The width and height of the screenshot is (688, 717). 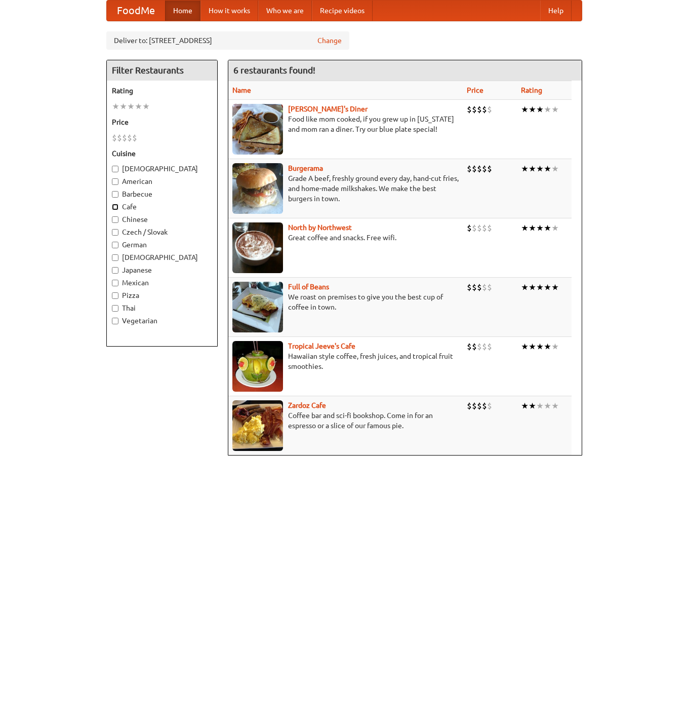 What do you see at coordinates (162, 194) in the screenshot?
I see `label: Barbecue` at bounding box center [162, 194].